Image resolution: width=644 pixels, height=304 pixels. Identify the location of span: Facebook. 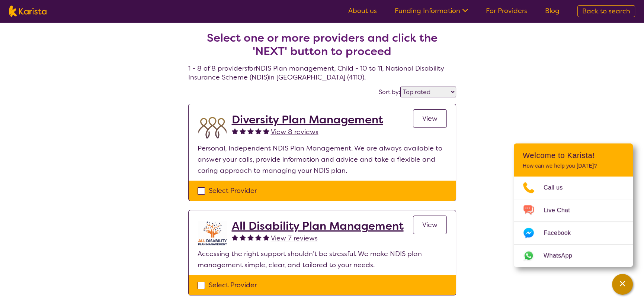
(561, 233).